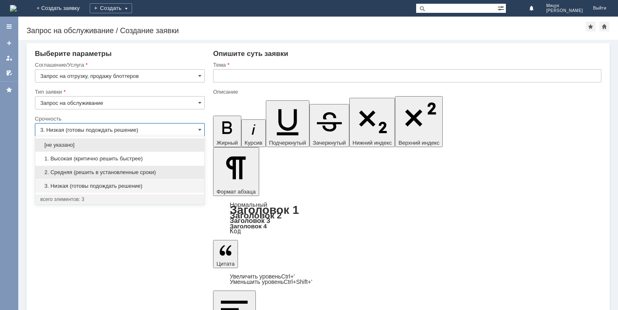  Describe the element at coordinates (564, 6) in the screenshot. I see `span: Мицук` at that location.